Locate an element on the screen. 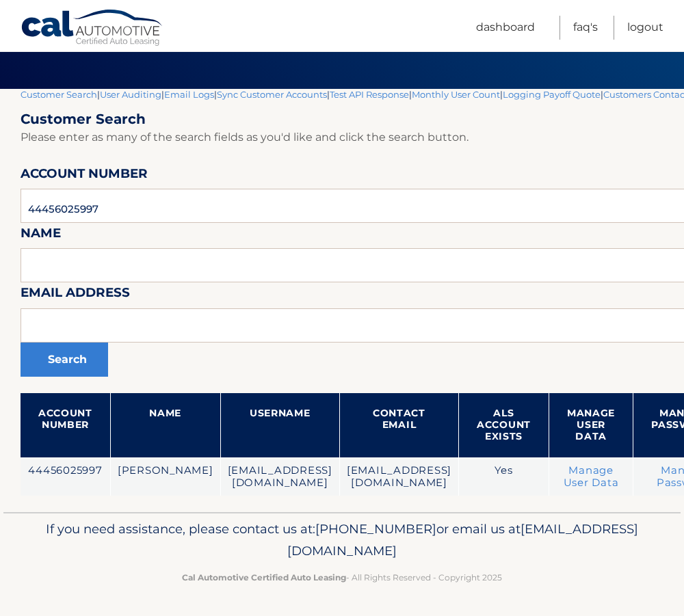  a: Test API Response is located at coordinates (370, 94).